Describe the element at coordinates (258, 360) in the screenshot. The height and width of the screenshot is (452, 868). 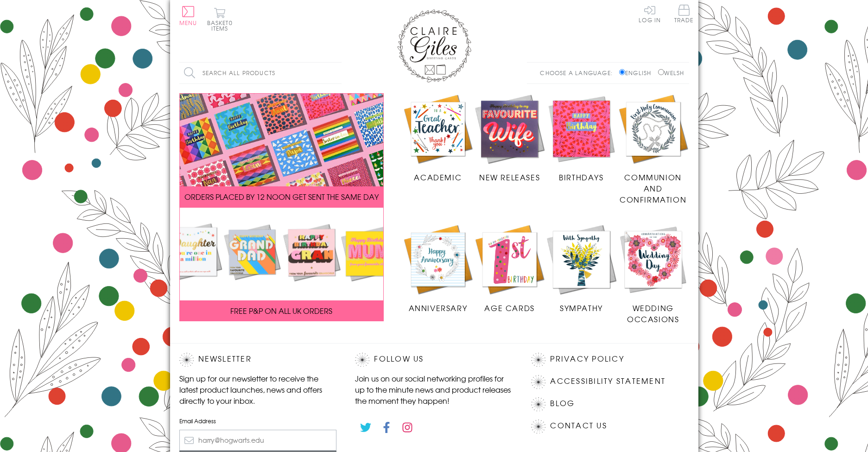
I see `h2: Newsletter` at that location.